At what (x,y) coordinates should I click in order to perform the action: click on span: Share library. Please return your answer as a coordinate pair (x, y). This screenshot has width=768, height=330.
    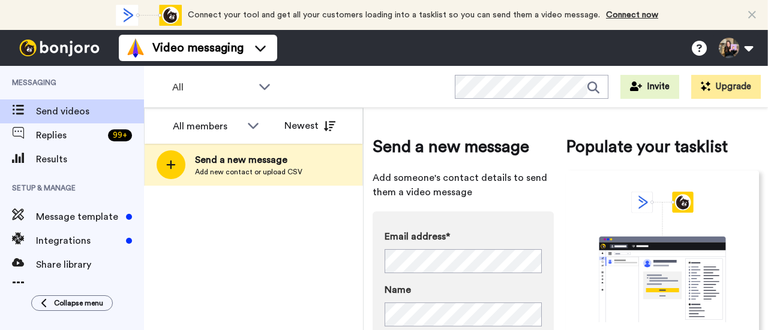
    Looking at the image, I should click on (90, 265).